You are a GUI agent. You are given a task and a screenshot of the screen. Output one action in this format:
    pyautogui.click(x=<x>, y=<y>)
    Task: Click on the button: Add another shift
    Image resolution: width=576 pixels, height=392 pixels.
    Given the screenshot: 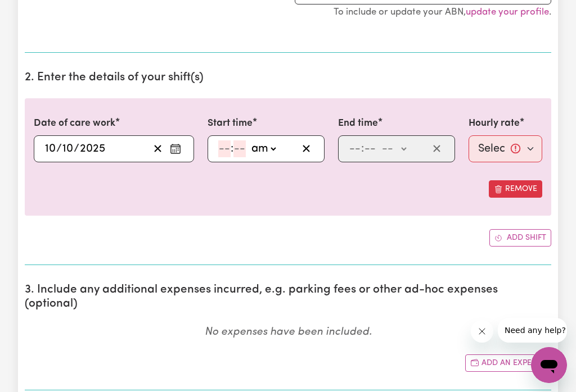 What is the action you would take?
    pyautogui.click(x=520, y=238)
    